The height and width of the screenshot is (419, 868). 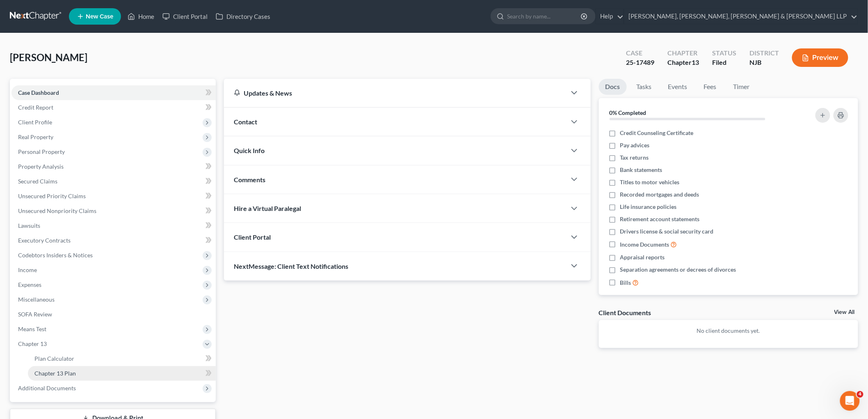 What do you see at coordinates (47, 387) in the screenshot?
I see `span: Additional Documents` at bounding box center [47, 387].